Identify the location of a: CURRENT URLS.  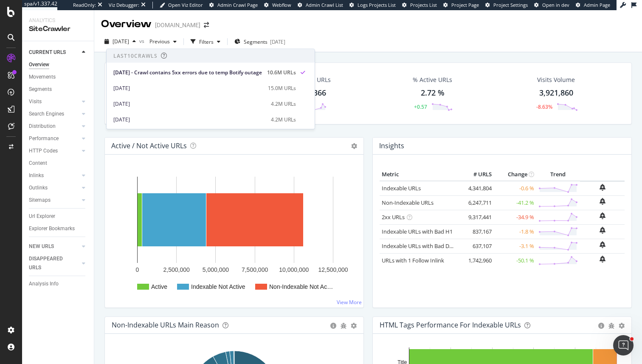
(54, 52).